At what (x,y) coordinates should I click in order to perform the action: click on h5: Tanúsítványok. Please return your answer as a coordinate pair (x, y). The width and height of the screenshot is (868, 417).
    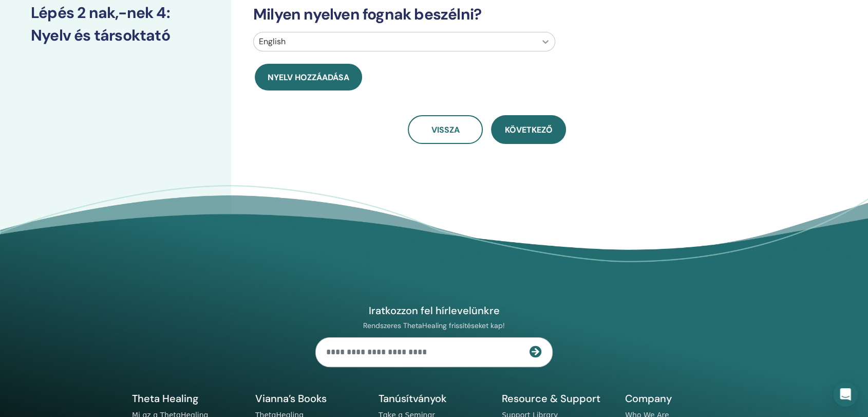
    Looking at the image, I should click on (434, 398).